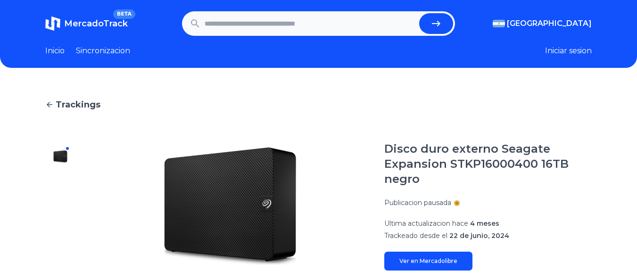  What do you see at coordinates (418, 203) in the screenshot?
I see `p: Publicacion pausada` at bounding box center [418, 203].